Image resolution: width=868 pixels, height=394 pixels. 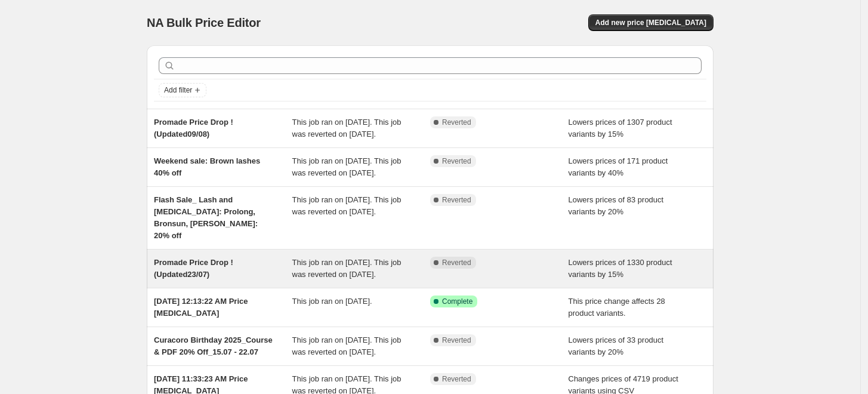 What do you see at coordinates (213, 346) in the screenshot?
I see `span: Curacoro Birthday 2025_Course & PDF 20% Off_15.07 - 22.07` at bounding box center [213, 346].